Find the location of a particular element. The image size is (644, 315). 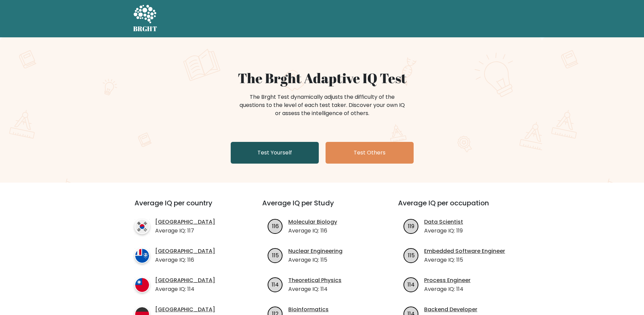

a: Theoretical Physics is located at coordinates (315, 280).